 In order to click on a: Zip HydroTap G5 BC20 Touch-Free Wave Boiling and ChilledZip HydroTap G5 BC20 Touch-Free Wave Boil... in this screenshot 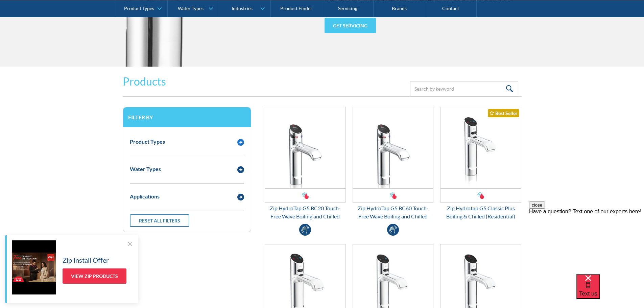, I will do `click(305, 163)`.